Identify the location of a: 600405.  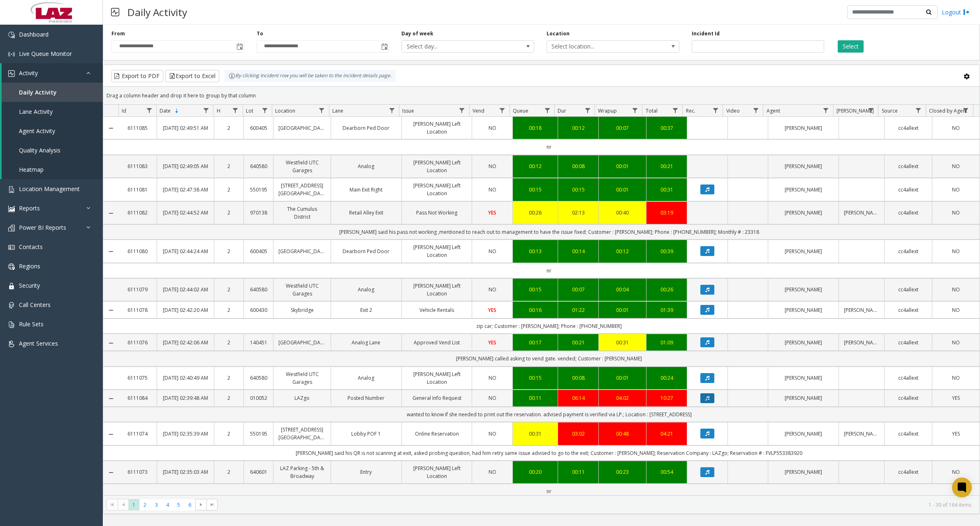
(259, 251).